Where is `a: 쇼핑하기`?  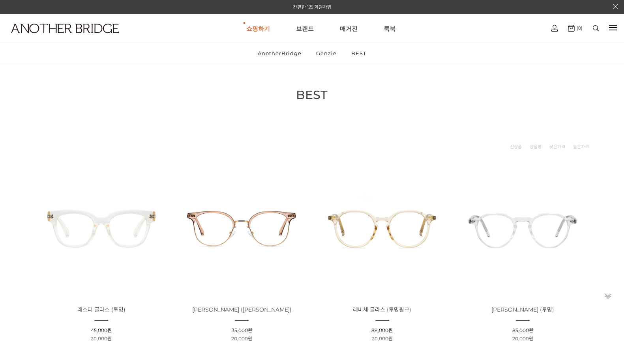
a: 쇼핑하기 is located at coordinates (258, 29).